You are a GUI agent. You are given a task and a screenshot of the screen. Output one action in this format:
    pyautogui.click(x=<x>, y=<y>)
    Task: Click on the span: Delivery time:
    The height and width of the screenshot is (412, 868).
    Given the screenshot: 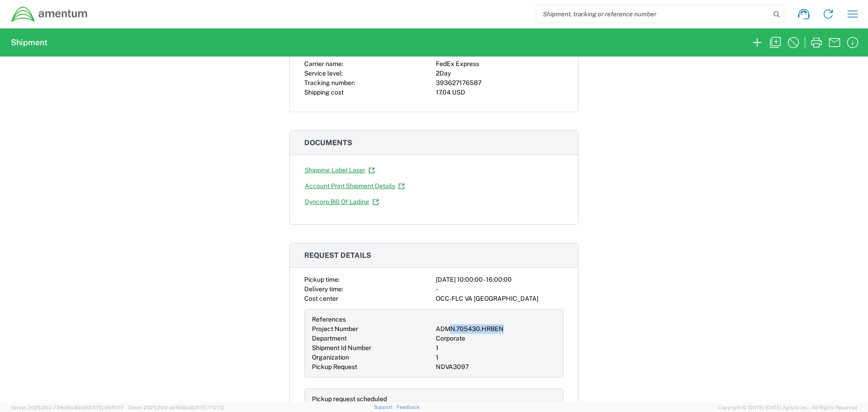 What is the action you would take?
    pyautogui.click(x=324, y=289)
    